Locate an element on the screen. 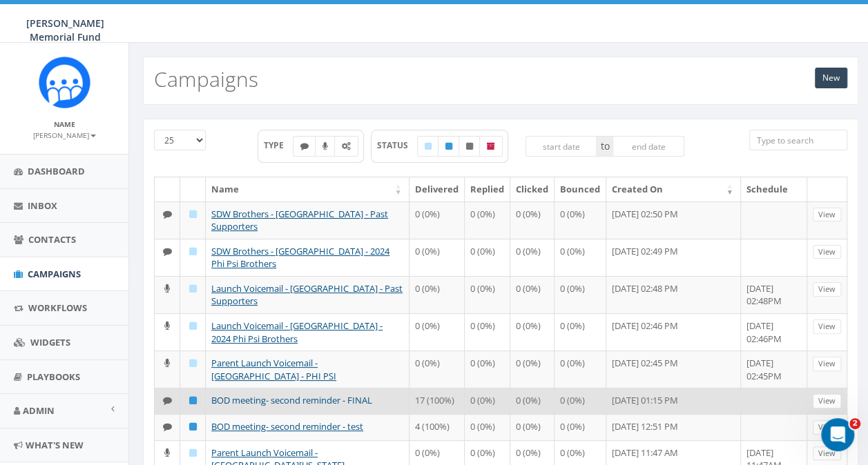  th: Name: activate to sort column ascending is located at coordinates (307, 189).